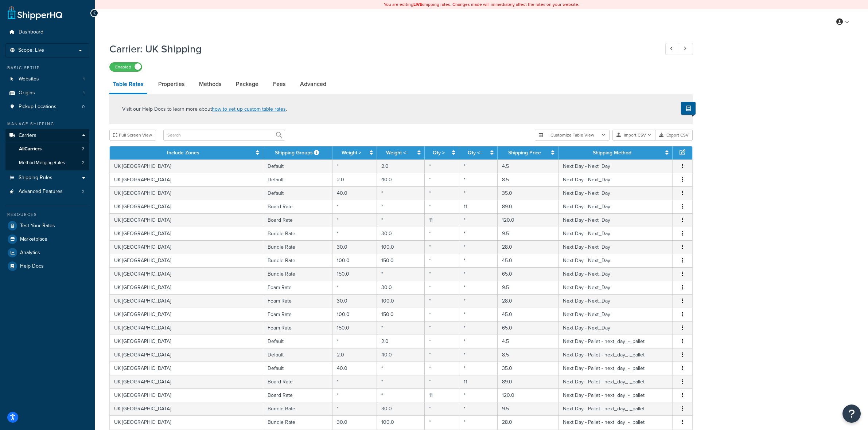 Image resolution: width=868 pixels, height=430 pixels. What do you see at coordinates (48, 192) in the screenshot?
I see `a: Advanced Features2` at bounding box center [48, 192].